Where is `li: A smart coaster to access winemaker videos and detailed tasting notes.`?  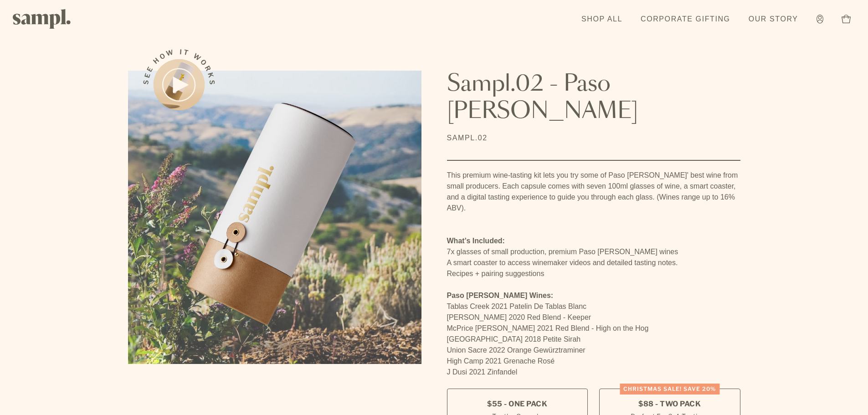 li: A smart coaster to access winemaker videos and detailed tasting notes. is located at coordinates (593, 263).